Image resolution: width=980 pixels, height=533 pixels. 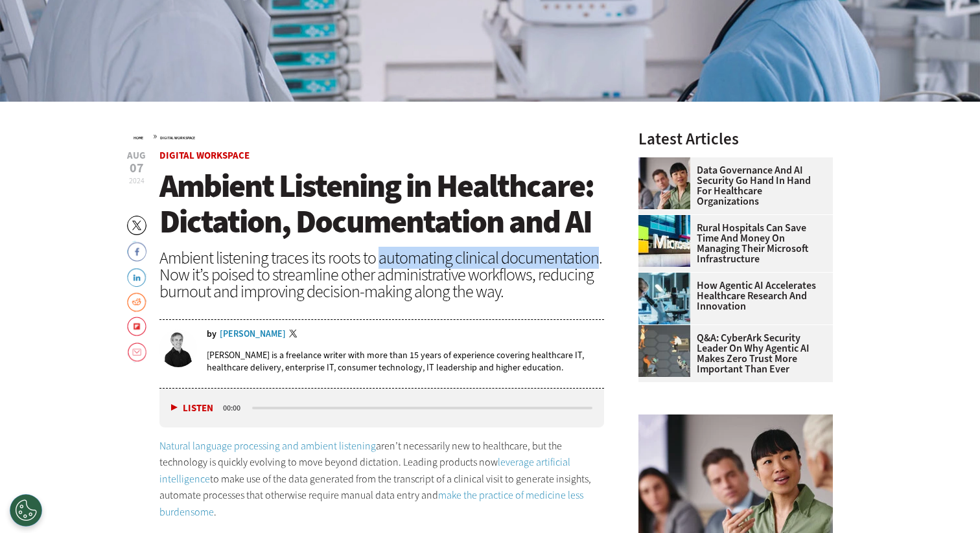 I want to click on img: Group of humans and robots accessing a network, so click(x=664, y=351).